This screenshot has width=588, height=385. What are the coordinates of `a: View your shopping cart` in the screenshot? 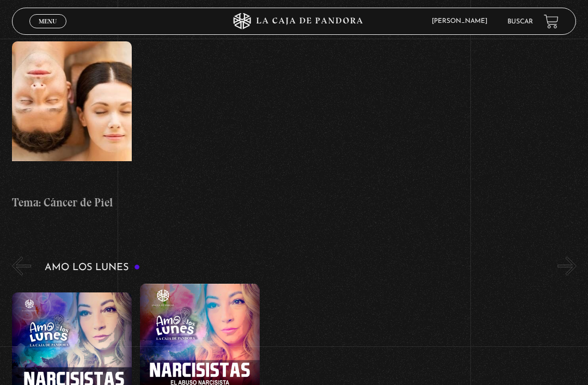 It's located at (551, 21).